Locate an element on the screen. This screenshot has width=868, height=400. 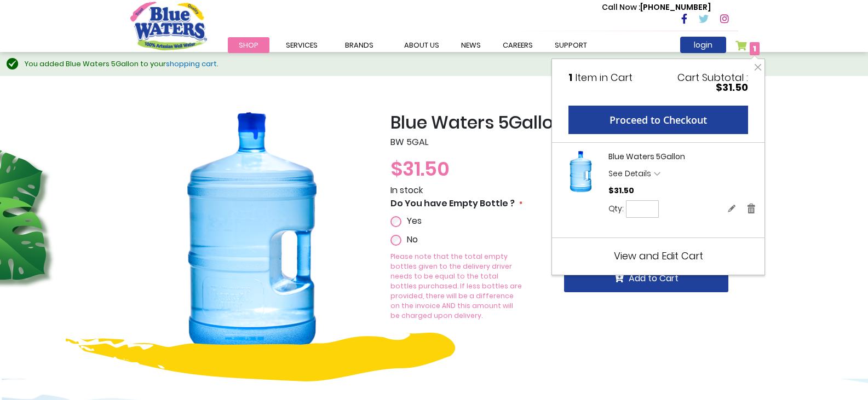
img: Blue_Waters_5Gallon_1_20.png is located at coordinates (252, 234).